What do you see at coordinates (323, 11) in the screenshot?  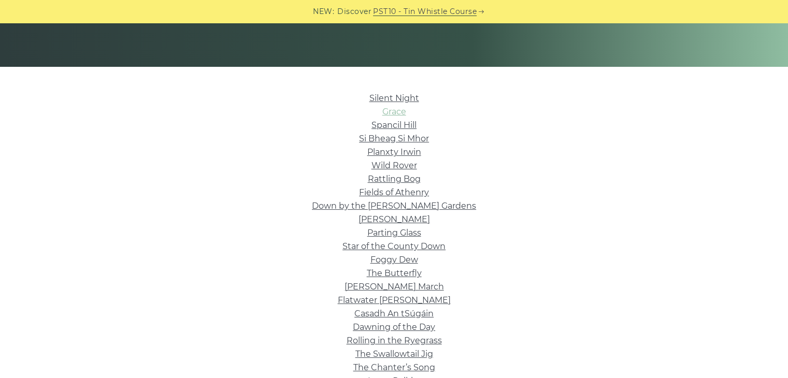 I see `span: NEW:` at bounding box center [323, 11].